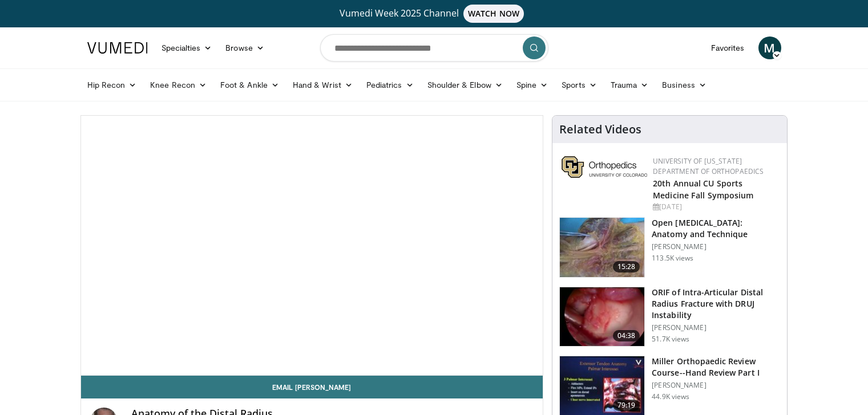 The height and width of the screenshot is (415, 868). Describe the element at coordinates (671, 397) in the screenshot. I see `p: 44.9K views` at that location.